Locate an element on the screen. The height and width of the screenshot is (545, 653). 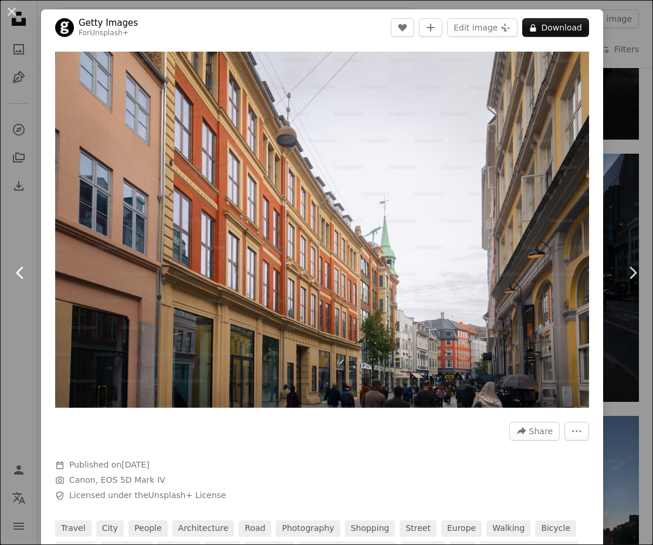
button: Share this image is located at coordinates (534, 431).